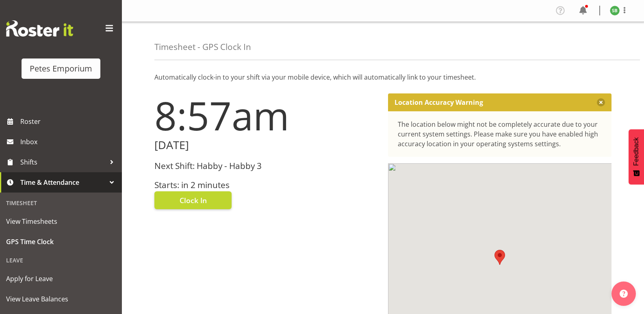 Image resolution: width=644 pixels, height=314 pixels. I want to click on img: help-xxl-2.png, so click(624, 294).